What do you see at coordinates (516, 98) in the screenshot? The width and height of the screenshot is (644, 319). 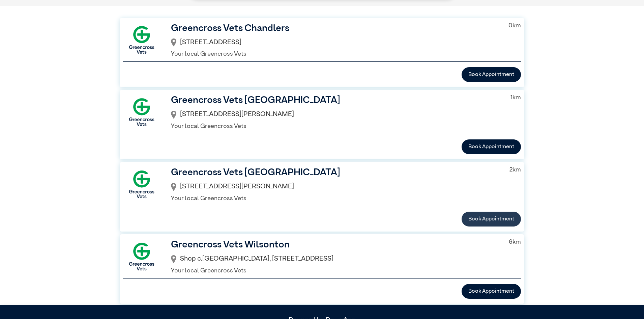 I see `p: 1 km` at bounding box center [516, 98].